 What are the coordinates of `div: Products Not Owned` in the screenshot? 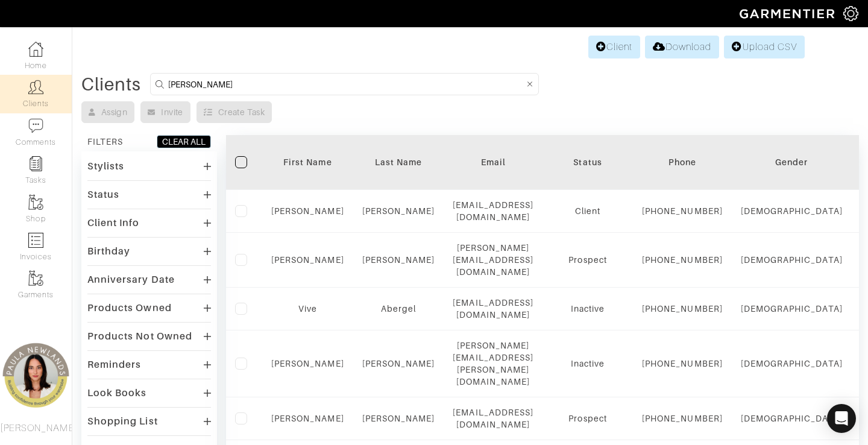 It's located at (140, 337).